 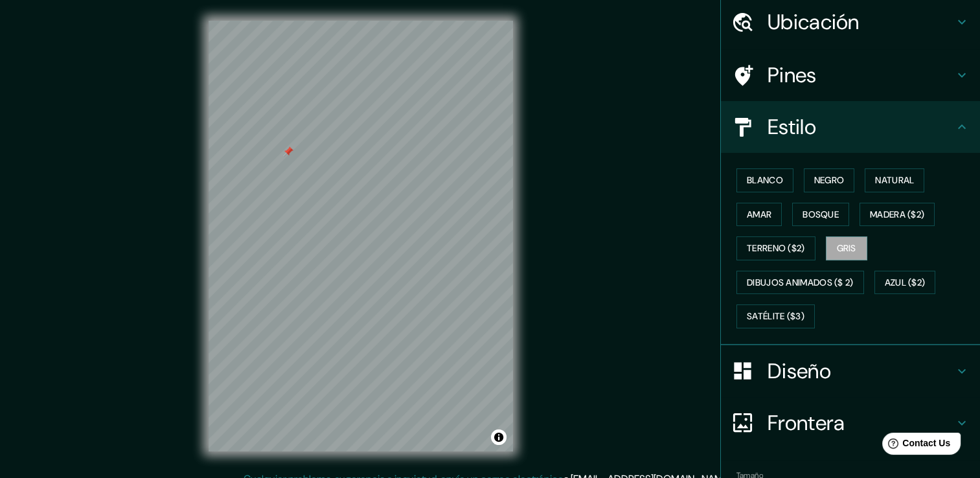 I want to click on font: Bosque, so click(x=821, y=215).